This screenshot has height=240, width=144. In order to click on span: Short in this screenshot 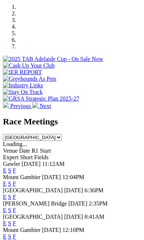, I will do `click(26, 157)`.